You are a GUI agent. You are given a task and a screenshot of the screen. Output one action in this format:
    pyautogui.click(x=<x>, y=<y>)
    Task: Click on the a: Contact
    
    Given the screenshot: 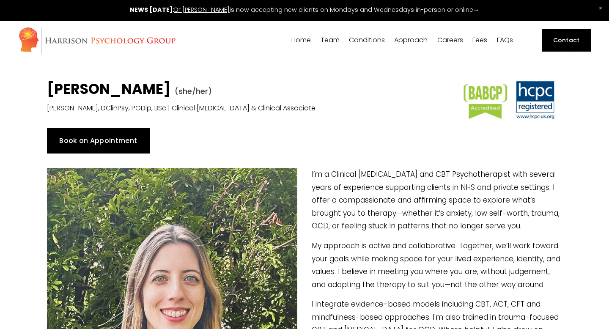 What is the action you would take?
    pyautogui.click(x=566, y=40)
    